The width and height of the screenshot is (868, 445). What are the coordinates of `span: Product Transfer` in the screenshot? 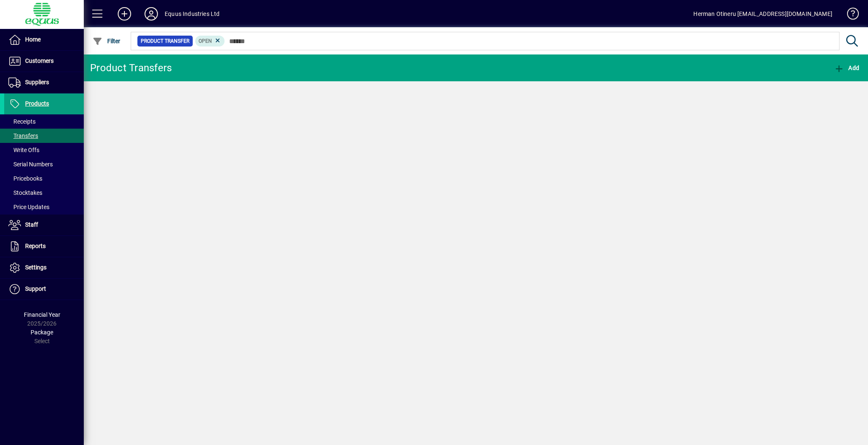 It's located at (165, 41).